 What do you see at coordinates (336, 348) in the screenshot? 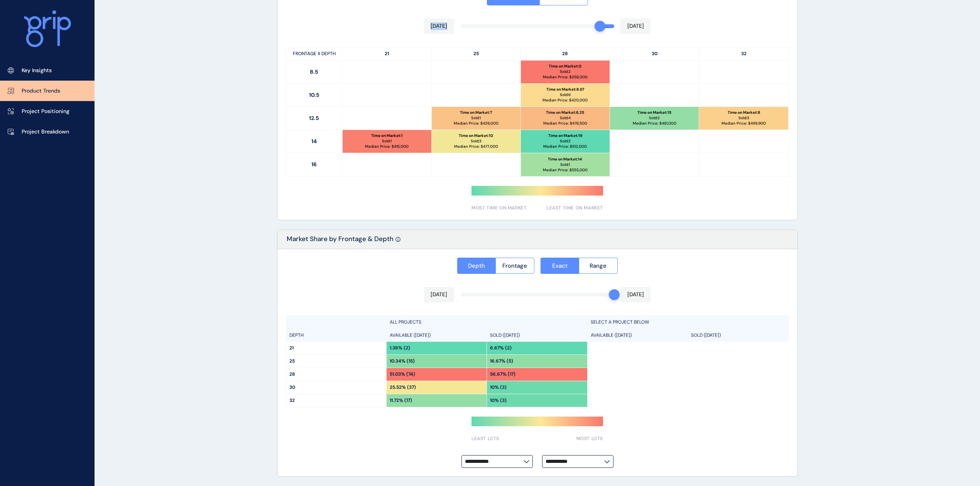
I see `p: 21` at bounding box center [336, 348].